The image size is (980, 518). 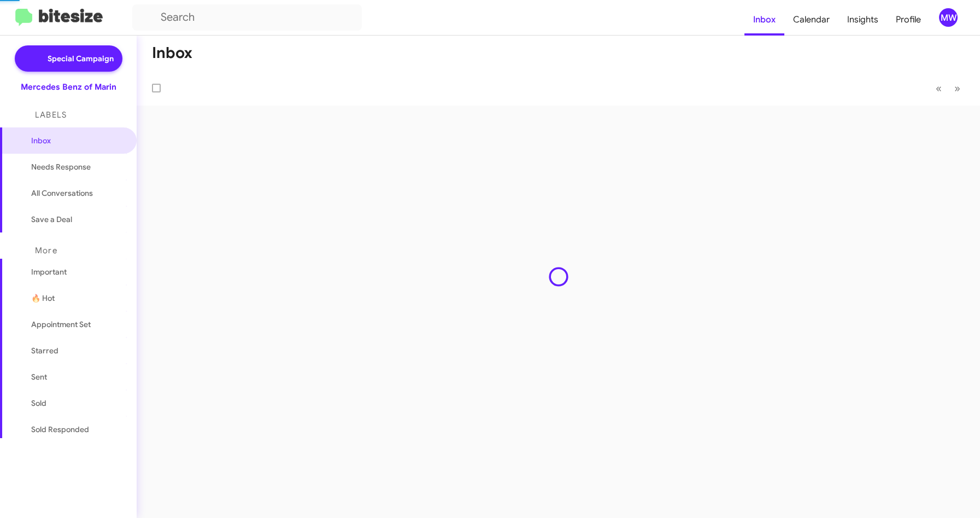 What do you see at coordinates (173, 53) in the screenshot?
I see `h1: Inbox` at bounding box center [173, 53].